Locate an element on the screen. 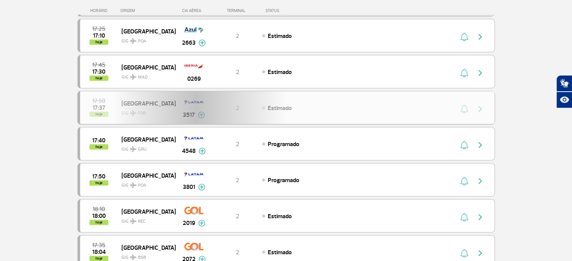 The width and height of the screenshot is (572, 261). span: GRU is located at coordinates (142, 150).